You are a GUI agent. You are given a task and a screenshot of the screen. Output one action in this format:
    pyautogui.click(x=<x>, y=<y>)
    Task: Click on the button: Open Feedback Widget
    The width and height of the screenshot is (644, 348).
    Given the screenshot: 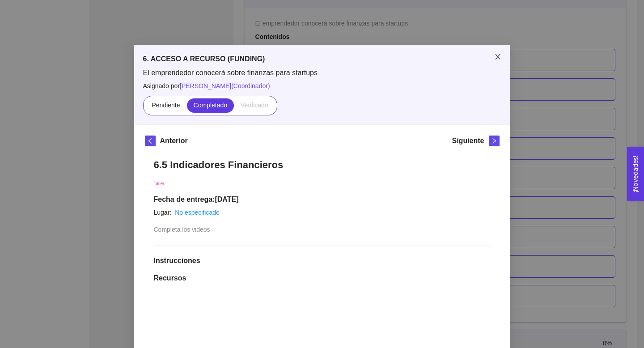 What is the action you would take?
    pyautogui.click(x=636, y=174)
    